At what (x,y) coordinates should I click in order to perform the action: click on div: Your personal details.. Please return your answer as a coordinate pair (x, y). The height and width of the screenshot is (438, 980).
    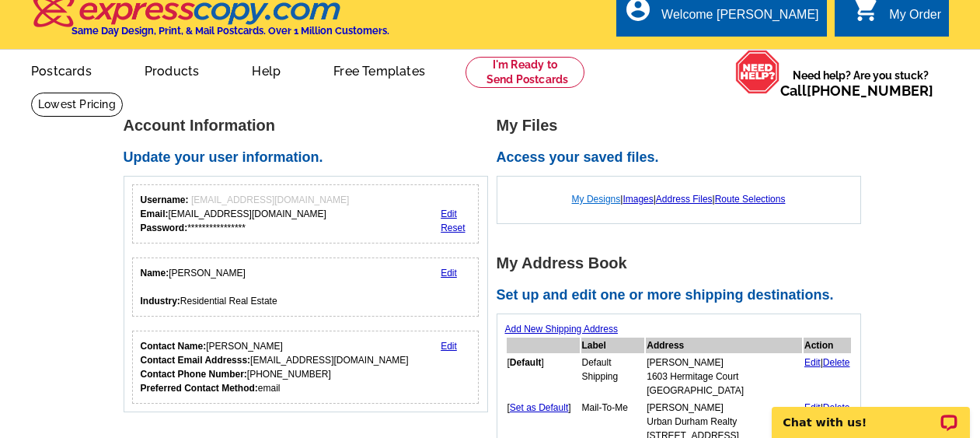
    Looking at the image, I should click on (305, 287).